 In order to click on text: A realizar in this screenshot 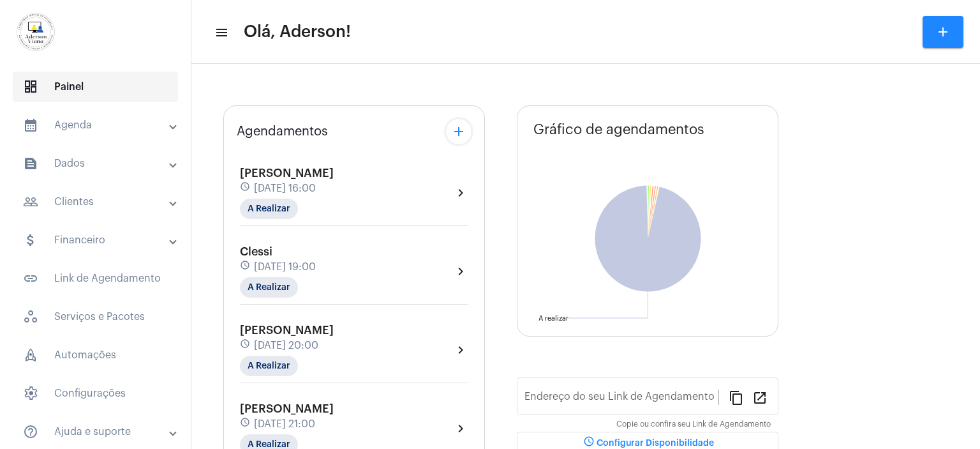, I will do `click(553, 318)`.